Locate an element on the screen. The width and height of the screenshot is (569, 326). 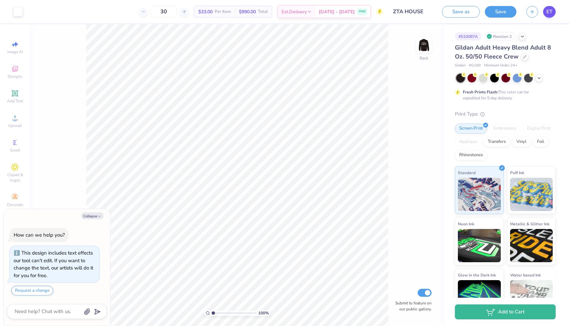
img: Water based Ink is located at coordinates (531, 297).